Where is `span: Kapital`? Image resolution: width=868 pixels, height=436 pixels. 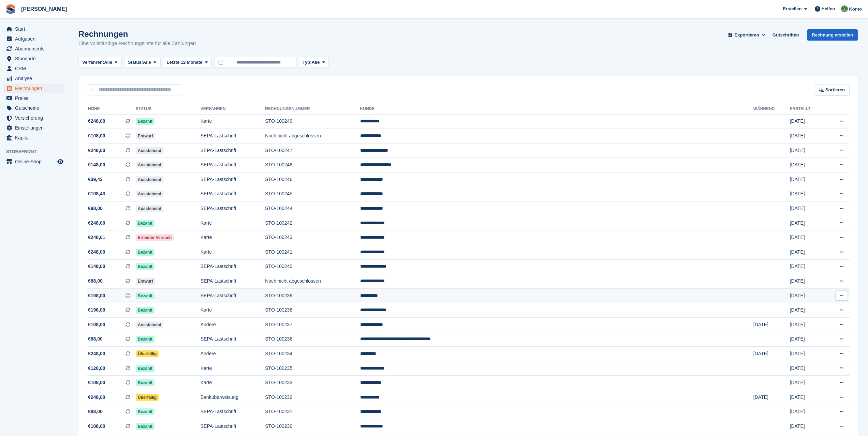 span: Kapital is located at coordinates (35, 138).